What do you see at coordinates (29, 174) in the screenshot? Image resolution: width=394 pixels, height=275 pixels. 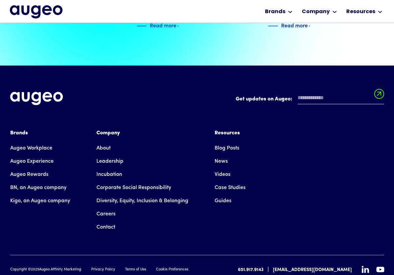 I see `a: Augeo Rewards` at bounding box center [29, 174].